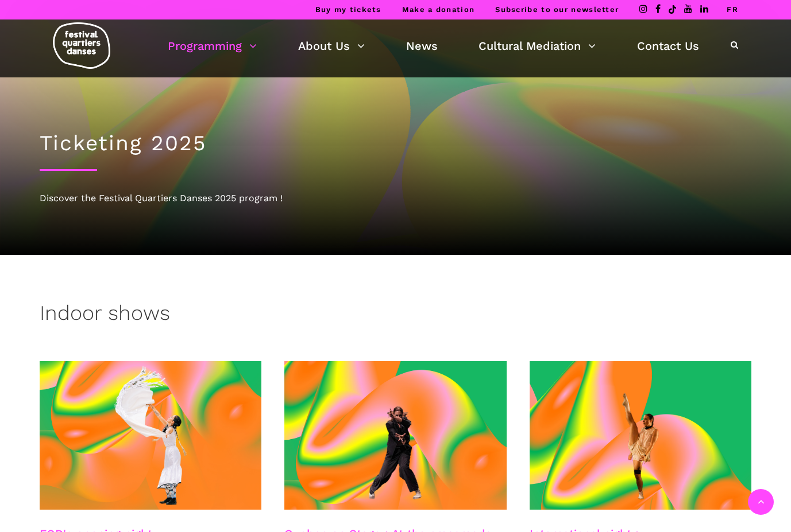 This screenshot has width=791, height=532. I want to click on a: Make a donation, so click(438, 9).